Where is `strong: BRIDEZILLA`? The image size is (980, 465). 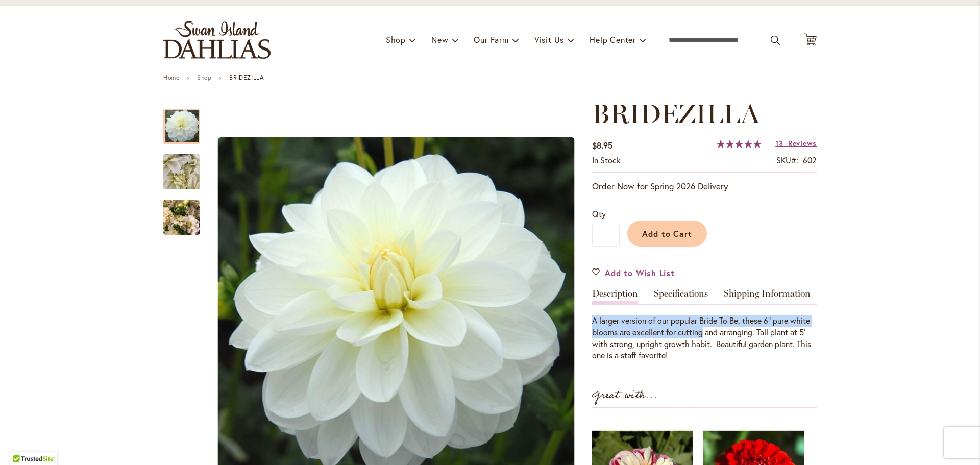
strong: BRIDEZILLA is located at coordinates (247, 77).